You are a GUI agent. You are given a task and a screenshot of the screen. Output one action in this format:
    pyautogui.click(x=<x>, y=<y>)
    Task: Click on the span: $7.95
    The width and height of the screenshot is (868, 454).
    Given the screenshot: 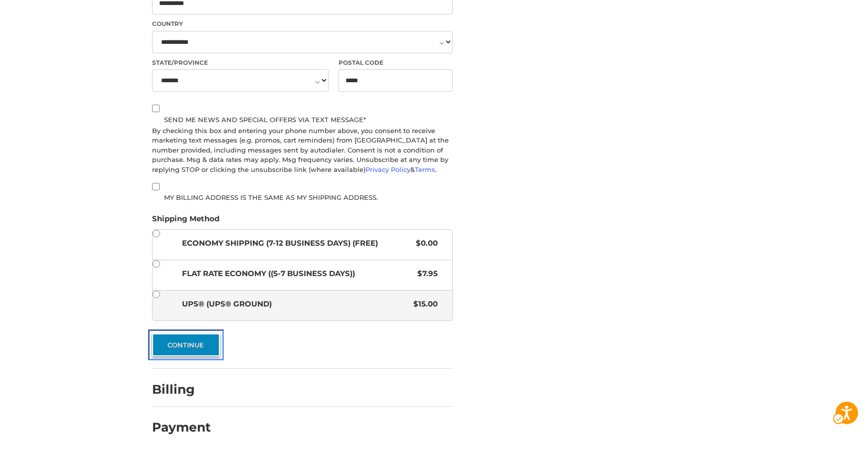 What is the action you would take?
    pyautogui.click(x=425, y=273)
    